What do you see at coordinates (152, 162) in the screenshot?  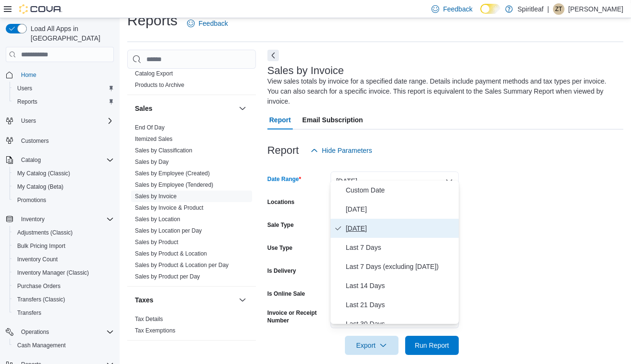 I see `a: Sales by Day` at bounding box center [152, 162].